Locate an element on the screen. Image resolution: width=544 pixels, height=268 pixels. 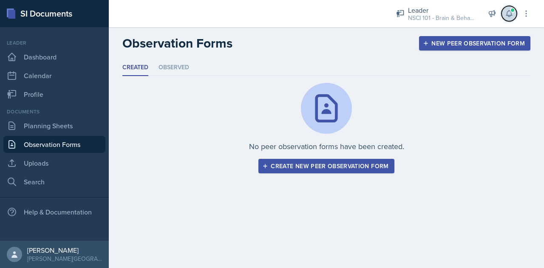
div: New Peer Observation Form is located at coordinates (475, 43).